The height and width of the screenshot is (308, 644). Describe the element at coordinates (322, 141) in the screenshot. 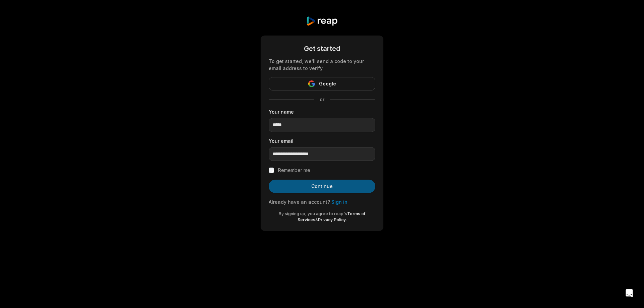

I see `label: Your email` at that location.